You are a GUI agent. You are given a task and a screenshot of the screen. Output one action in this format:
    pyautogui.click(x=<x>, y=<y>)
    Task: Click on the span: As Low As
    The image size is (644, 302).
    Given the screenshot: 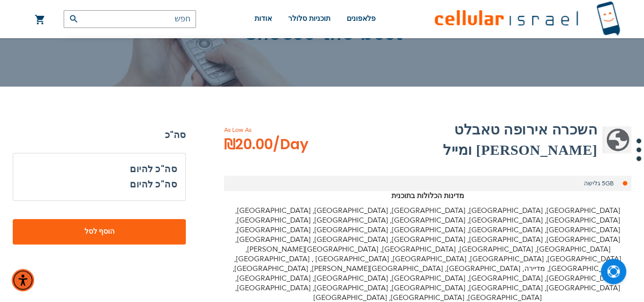 What is the action you would take?
    pyautogui.click(x=280, y=130)
    